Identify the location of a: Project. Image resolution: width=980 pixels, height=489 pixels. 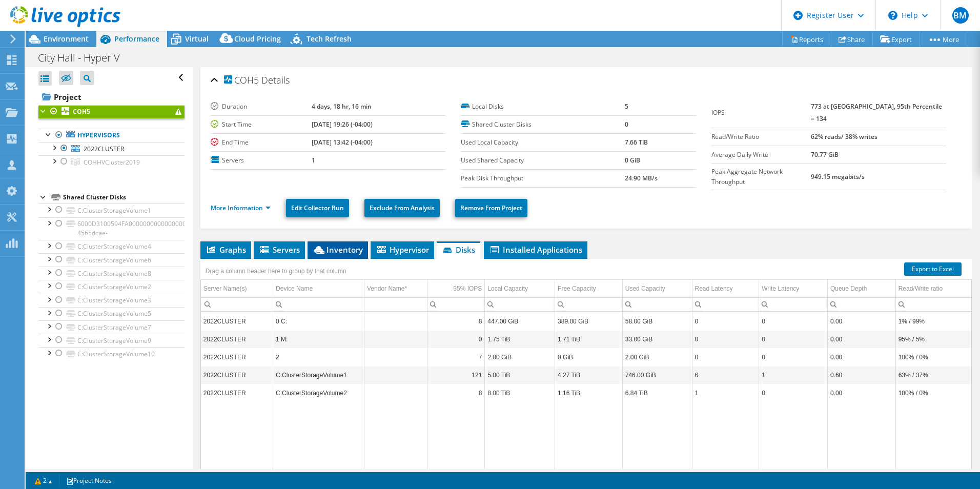
(111, 97).